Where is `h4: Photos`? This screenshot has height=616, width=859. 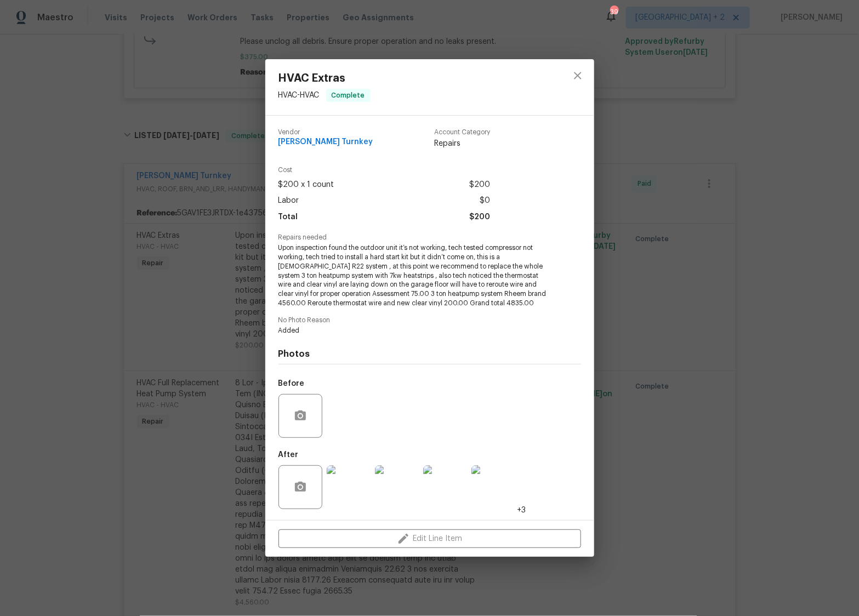 h4: Photos is located at coordinates (430, 354).